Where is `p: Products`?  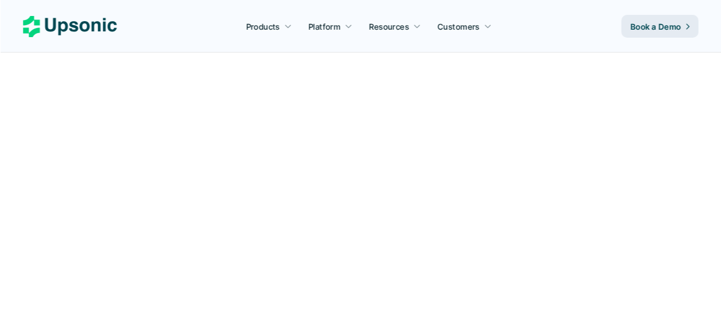
p: Products is located at coordinates (263, 26).